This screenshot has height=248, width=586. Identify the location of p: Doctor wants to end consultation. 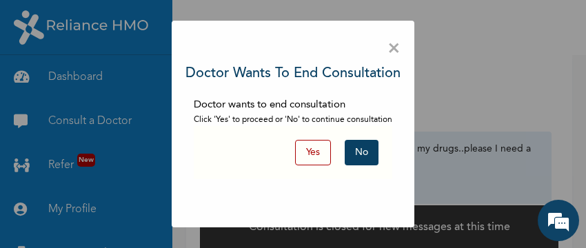
(293, 105).